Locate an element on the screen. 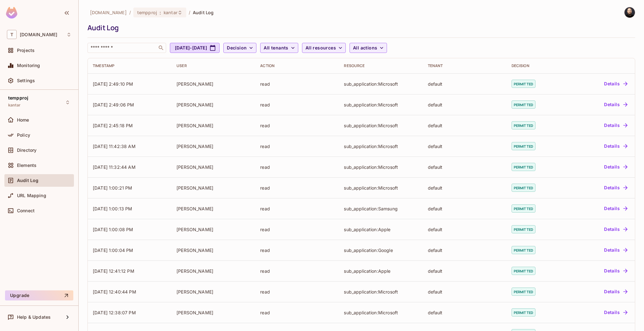  button: All resources is located at coordinates (324, 48).